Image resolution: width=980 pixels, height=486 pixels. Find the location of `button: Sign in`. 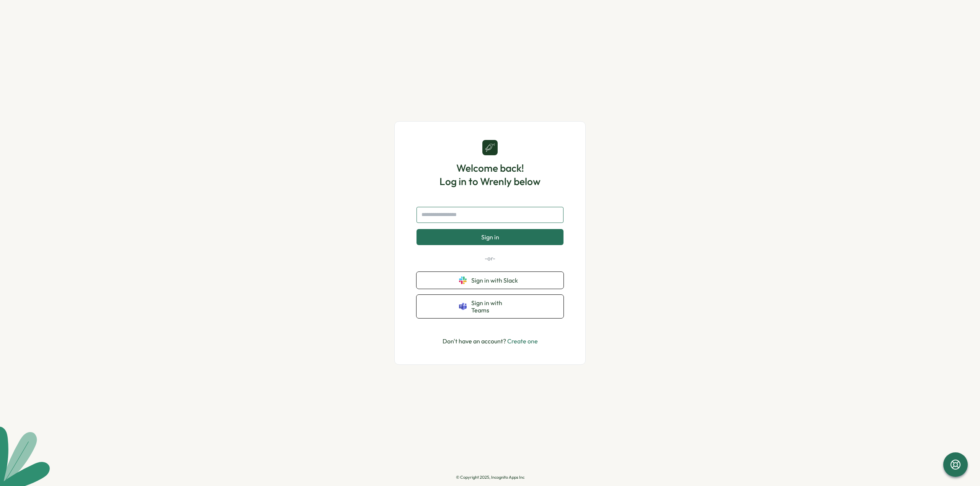

button: Sign in is located at coordinates (490, 237).